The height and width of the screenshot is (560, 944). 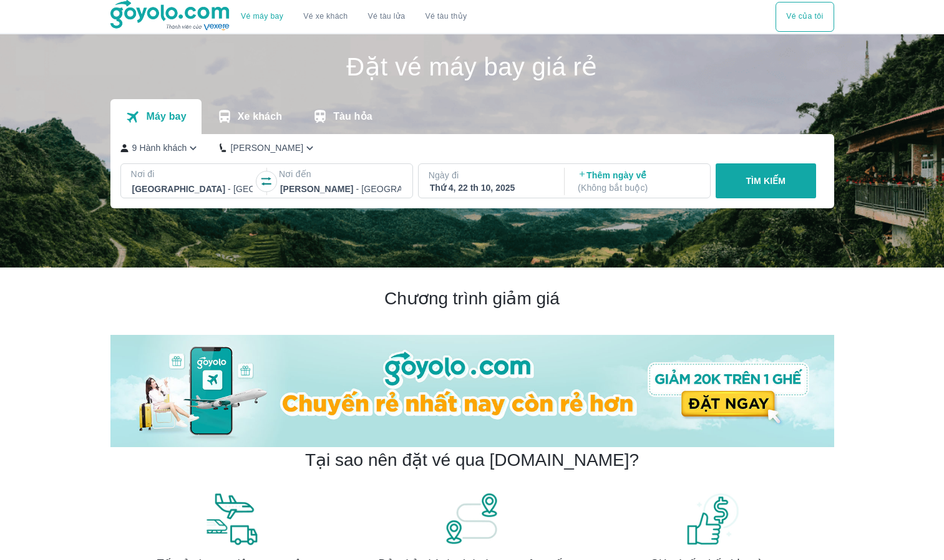 I want to click on p: Máy bay, so click(x=166, y=116).